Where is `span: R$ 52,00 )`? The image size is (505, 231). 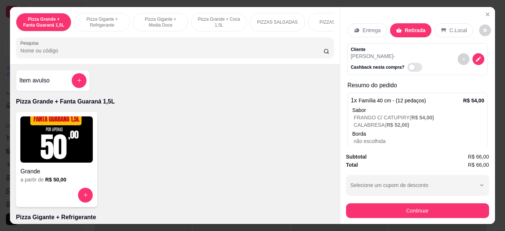 span: R$ 52,00 ) is located at coordinates (398, 125).